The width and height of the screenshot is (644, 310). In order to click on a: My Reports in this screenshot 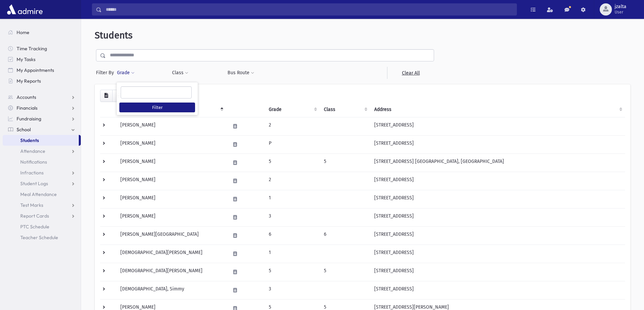, I will do `click(41, 81)`.